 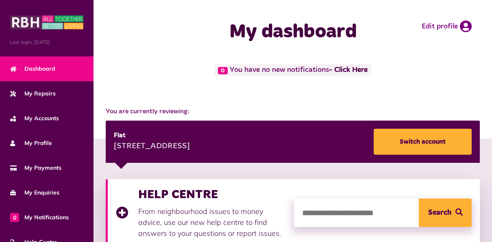 What do you see at coordinates (446, 26) in the screenshot?
I see `a: Edit profile` at bounding box center [446, 26].